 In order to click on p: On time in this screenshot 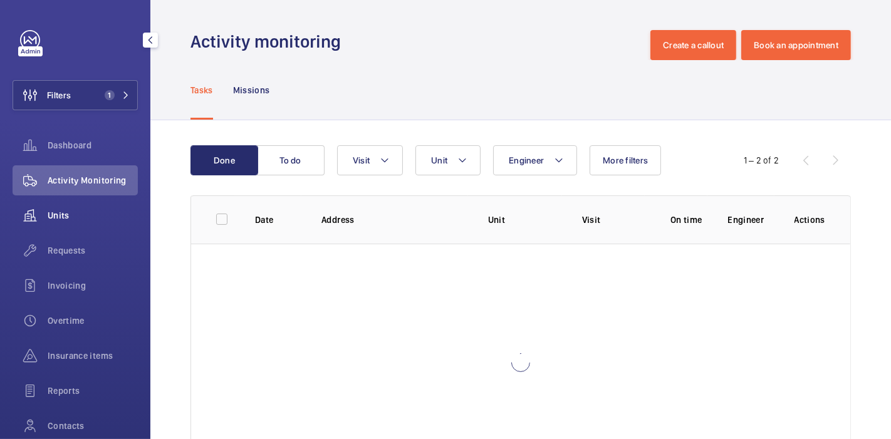, I will do `click(686, 220)`.